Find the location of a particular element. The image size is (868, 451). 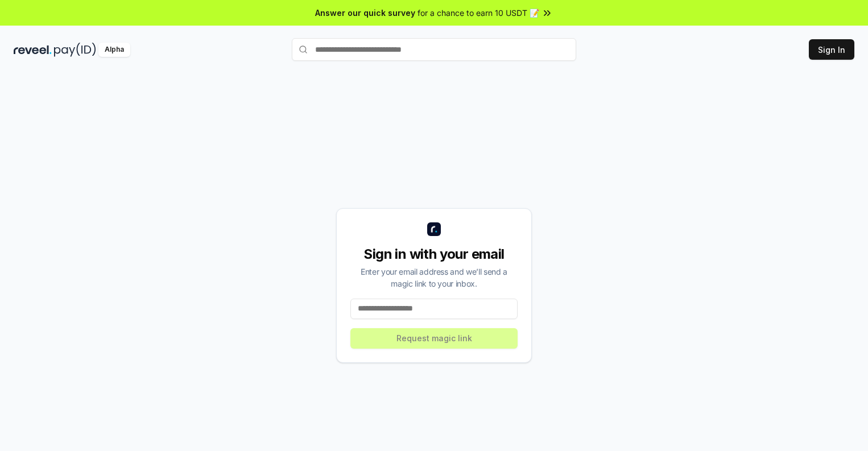

img: pay_id is located at coordinates (75, 50).